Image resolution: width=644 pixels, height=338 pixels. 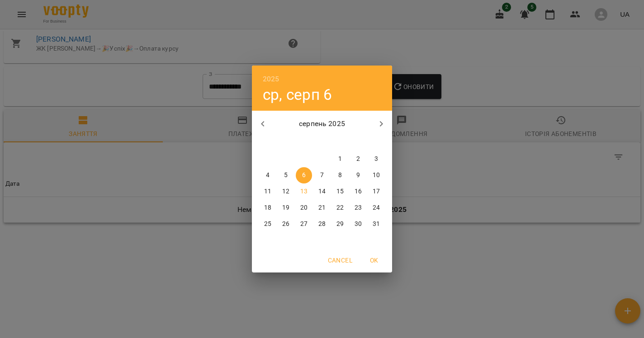 I want to click on button: Cancel, so click(x=340, y=260).